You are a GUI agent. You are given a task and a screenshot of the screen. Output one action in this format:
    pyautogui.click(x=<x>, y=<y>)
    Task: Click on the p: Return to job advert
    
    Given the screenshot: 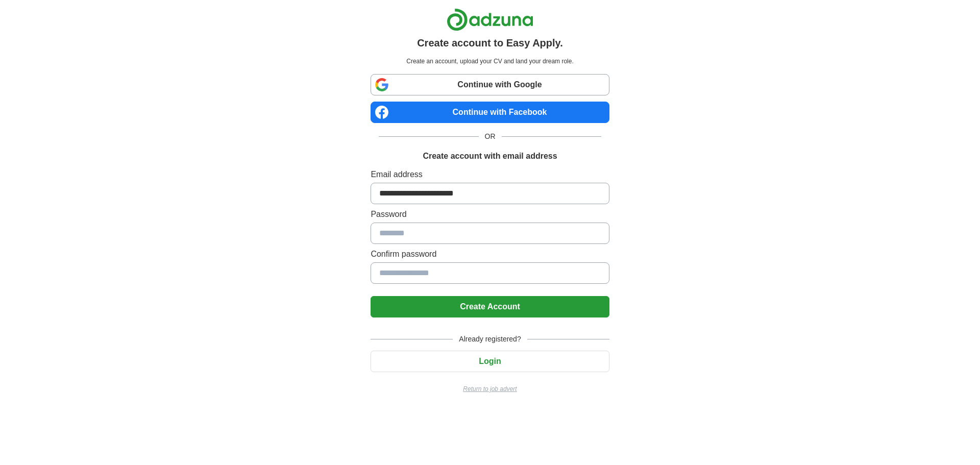 What is the action you would take?
    pyautogui.click(x=490, y=389)
    